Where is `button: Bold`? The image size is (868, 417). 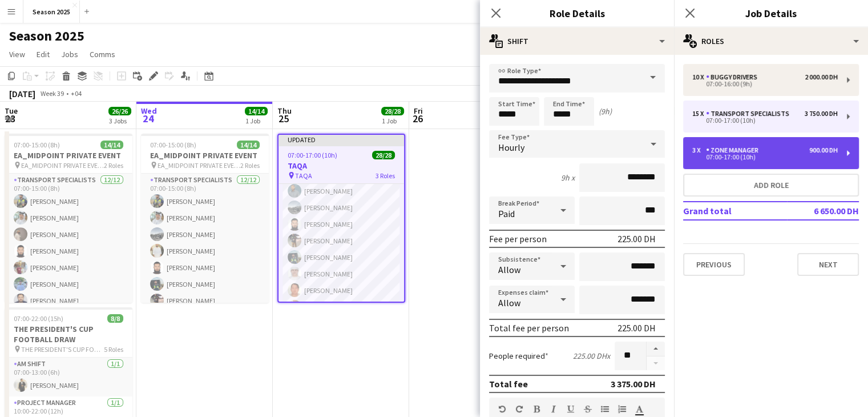
button: Bold is located at coordinates (536, 408).